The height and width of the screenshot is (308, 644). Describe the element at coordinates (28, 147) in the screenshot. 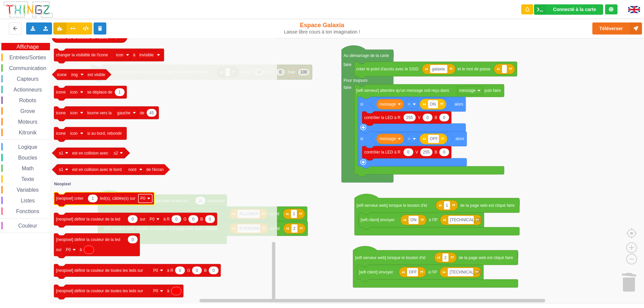

I see `span: Logique` at that location.